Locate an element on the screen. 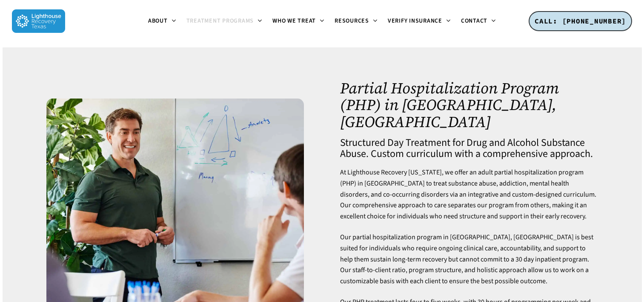  a: Resources is located at coordinates (356, 21).